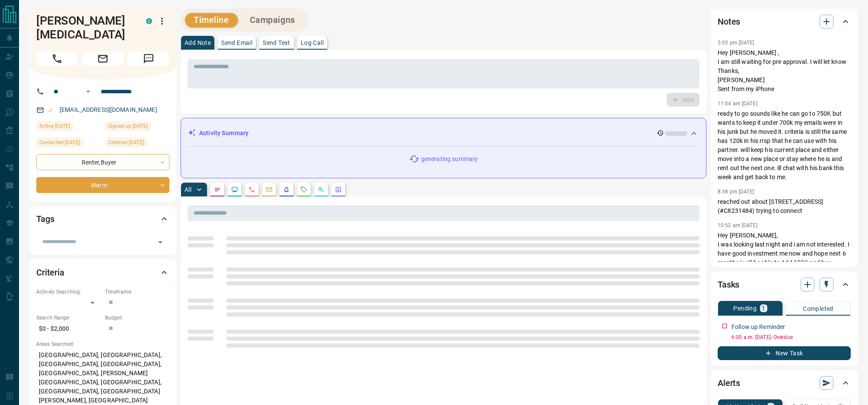  I want to click on p: Areas Searched:, so click(103, 345).